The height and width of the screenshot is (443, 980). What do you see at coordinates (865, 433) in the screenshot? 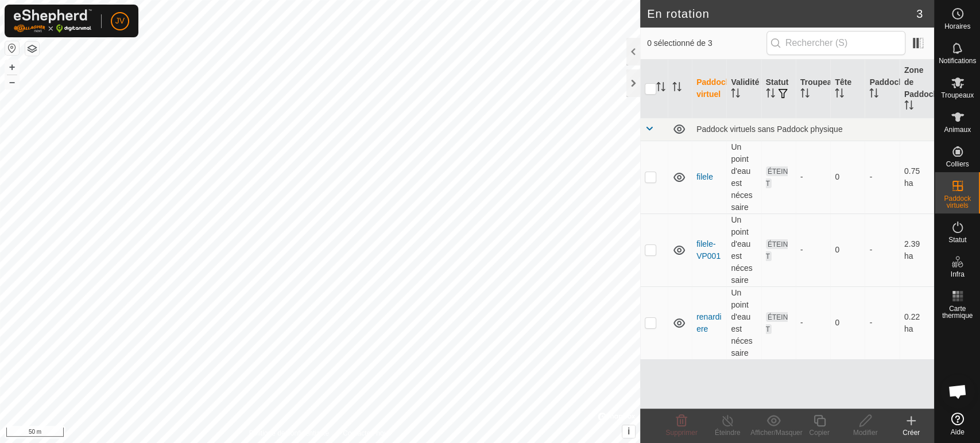
I see `div: Modifier` at bounding box center [865, 433].